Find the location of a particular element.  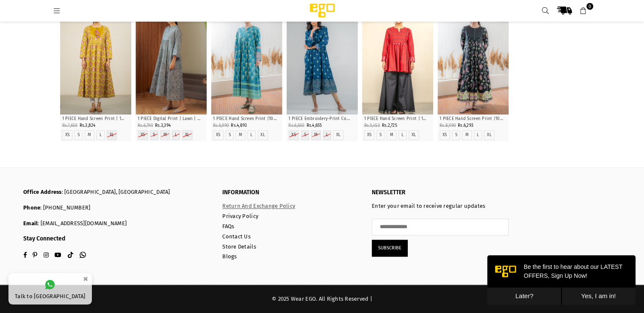

span: 0 is located at coordinates (590, 7).